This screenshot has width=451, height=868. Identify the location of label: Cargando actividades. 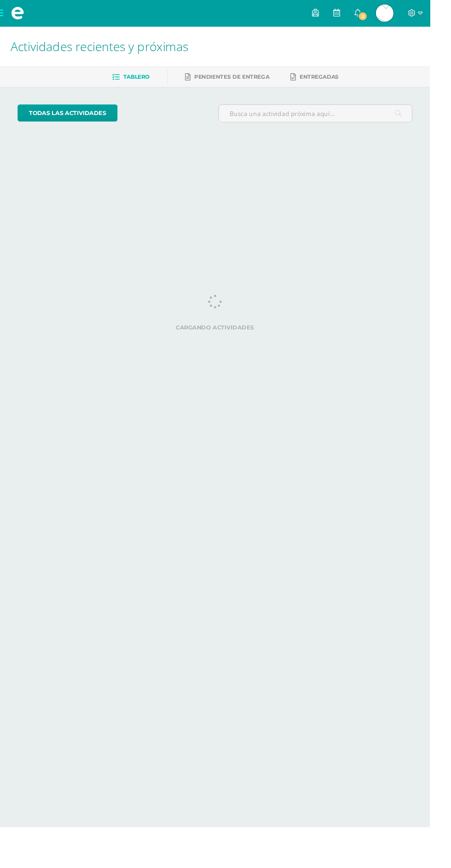
(226, 343).